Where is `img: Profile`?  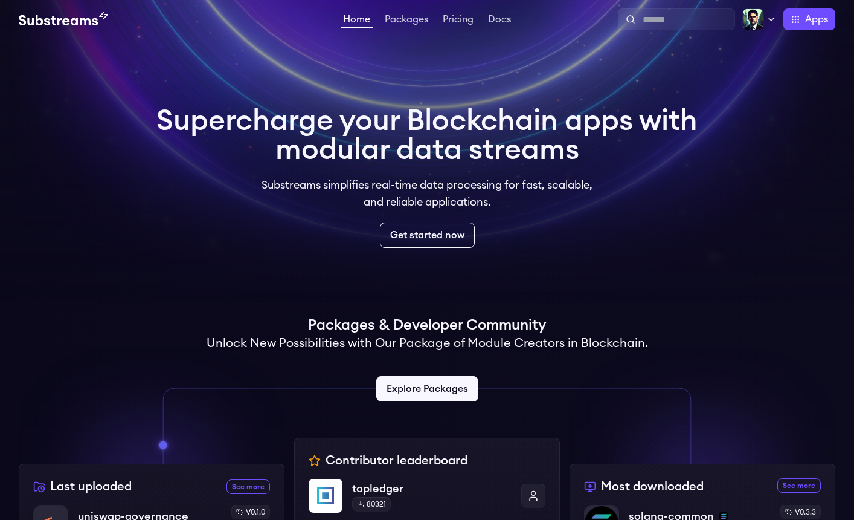 img: Profile is located at coordinates (753, 19).